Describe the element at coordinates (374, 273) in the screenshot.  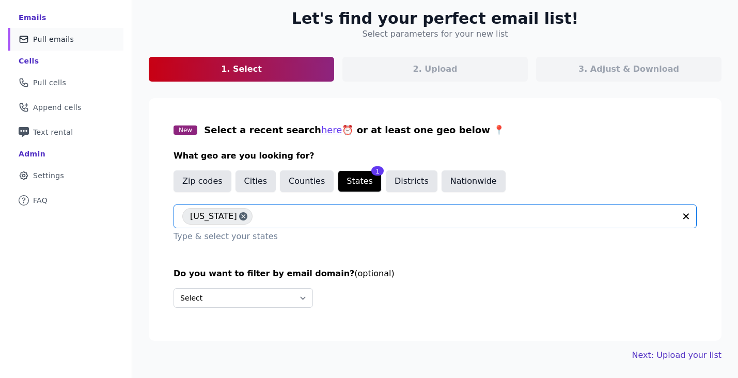
I see `span: (optional)` at that location.